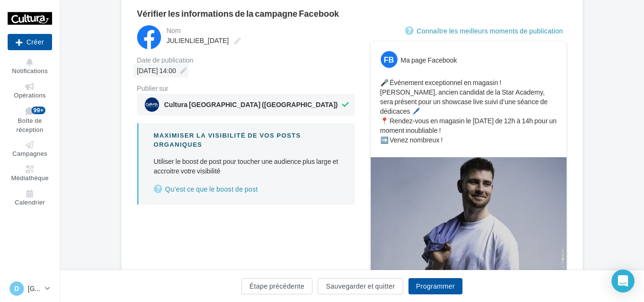 The image size is (644, 302). Describe the element at coordinates (38, 110) in the screenshot. I see `div: 99+` at that location.